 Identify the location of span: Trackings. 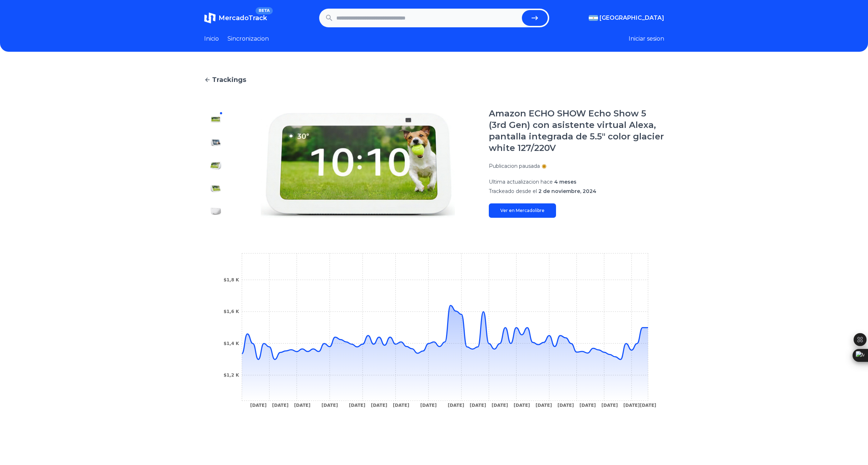
(229, 80).